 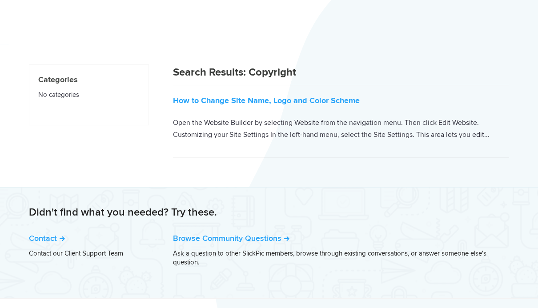 I want to click on a: Contact our Client Support Team, so click(x=76, y=254).